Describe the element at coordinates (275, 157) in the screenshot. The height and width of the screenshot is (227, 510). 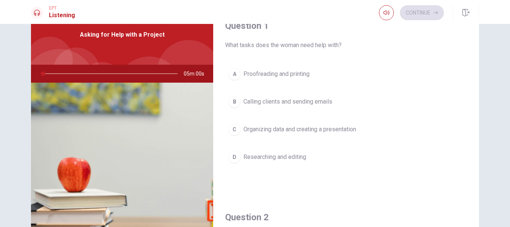
I see `span: Researching and editing` at that location.